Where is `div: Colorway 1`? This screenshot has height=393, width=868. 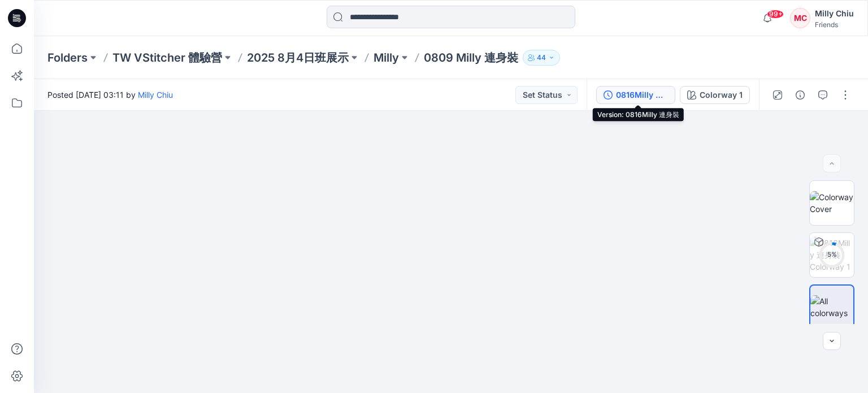 div: Colorway 1 is located at coordinates (721, 95).